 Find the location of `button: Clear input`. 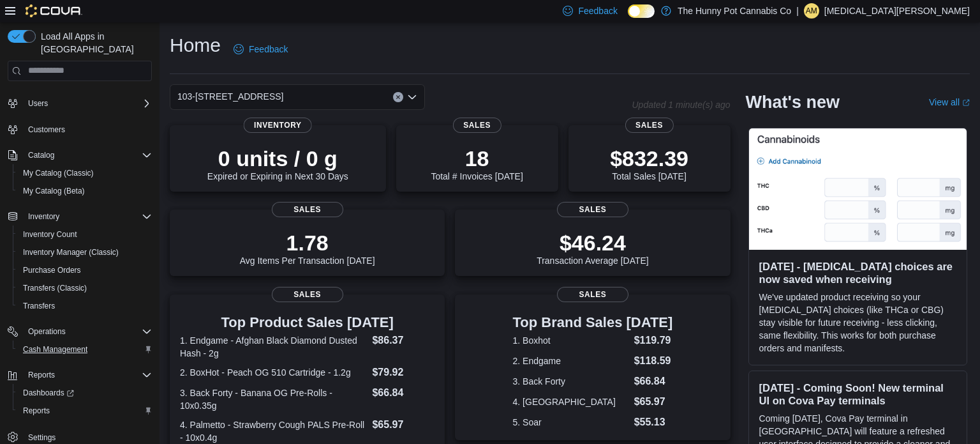

button: Clear input is located at coordinates (398, 97).